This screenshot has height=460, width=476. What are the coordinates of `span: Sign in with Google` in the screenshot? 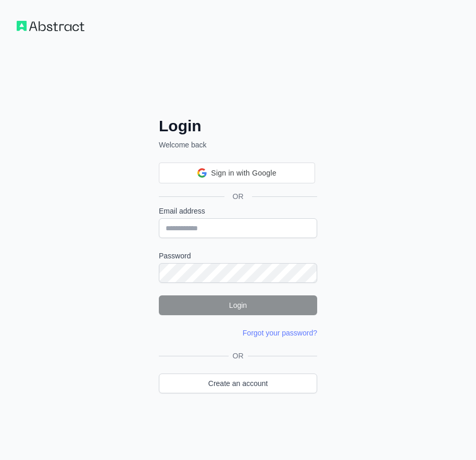 It's located at (243, 173).